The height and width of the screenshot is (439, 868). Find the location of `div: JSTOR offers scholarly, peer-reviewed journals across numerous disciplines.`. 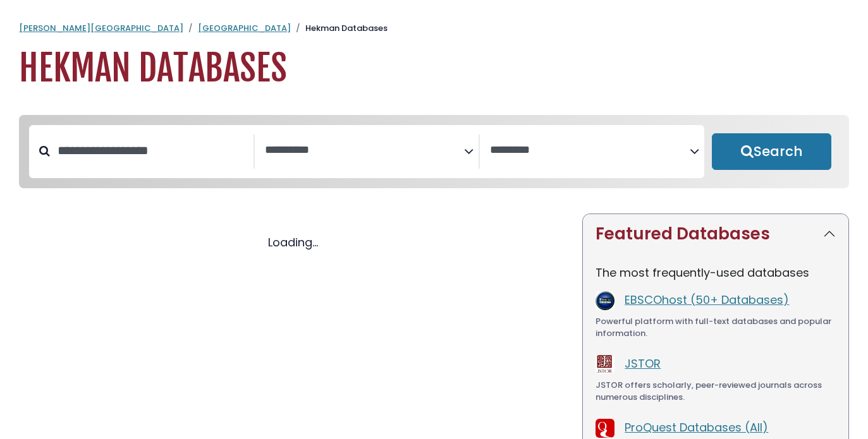

div: JSTOR offers scholarly, peer-reviewed journals across numerous disciplines. is located at coordinates (715, 391).